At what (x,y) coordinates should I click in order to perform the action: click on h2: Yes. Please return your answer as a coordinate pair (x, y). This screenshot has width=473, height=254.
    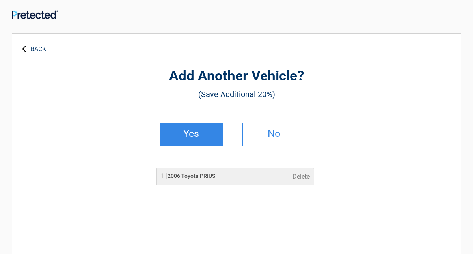
    Looking at the image, I should click on (191, 134).